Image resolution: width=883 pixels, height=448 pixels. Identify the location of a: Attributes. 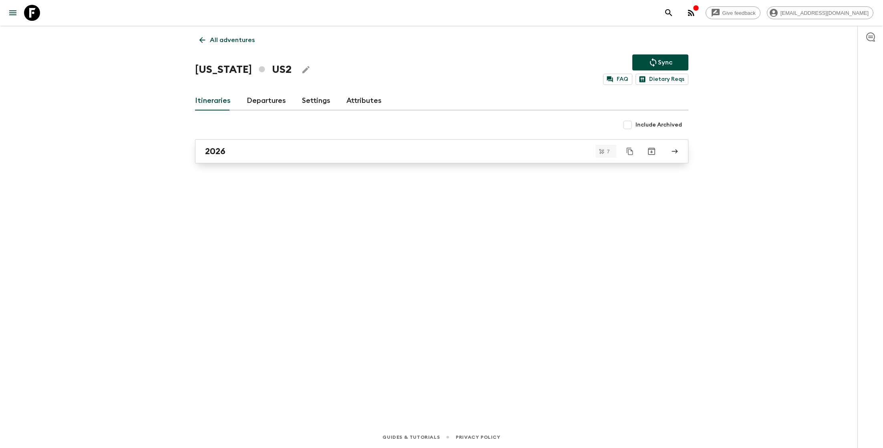
(364, 101).